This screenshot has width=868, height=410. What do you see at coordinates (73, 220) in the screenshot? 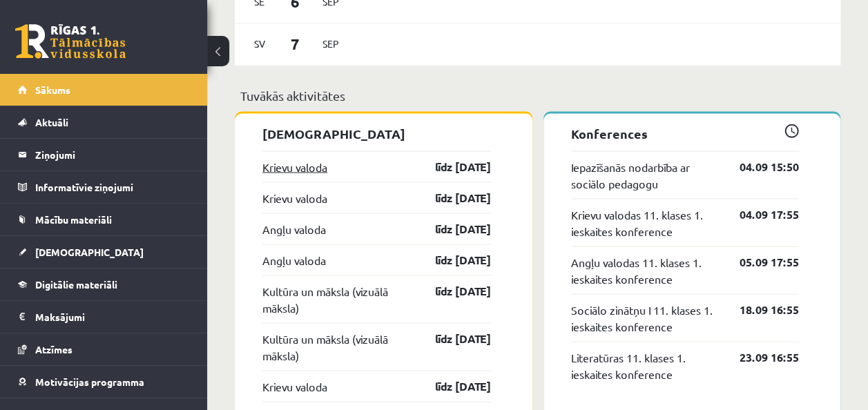
I see `span: Mācību materiāli` at bounding box center [73, 220].